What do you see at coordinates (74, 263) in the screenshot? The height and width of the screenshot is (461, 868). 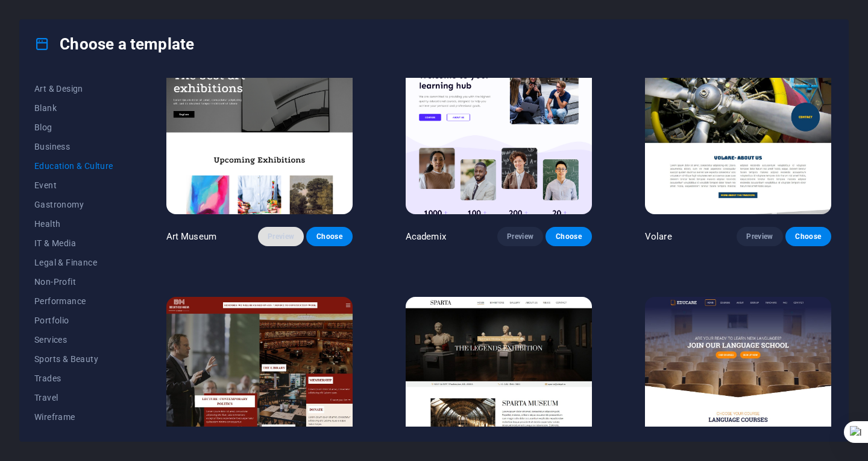 I see `button: Legal & Finance` at bounding box center [74, 263].